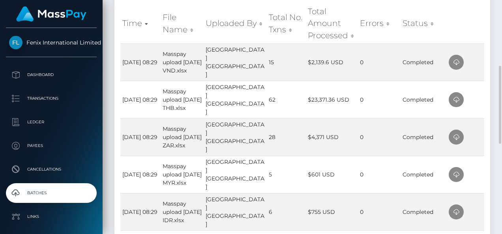 The width and height of the screenshot is (502, 234). What do you see at coordinates (286, 23) in the screenshot?
I see `th: Total No. Txns: activate to sort column ascending` at bounding box center [286, 23].